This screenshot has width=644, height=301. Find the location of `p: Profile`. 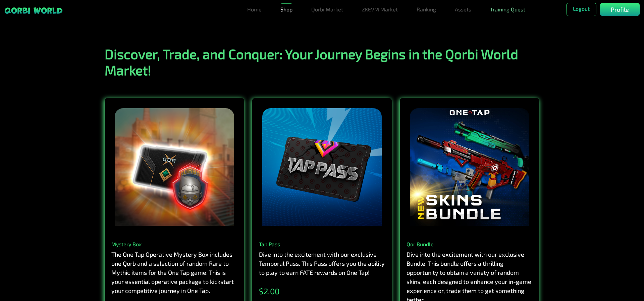

p: Profile is located at coordinates (620, 9).